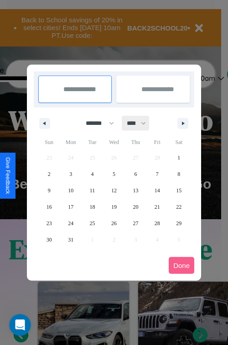  What do you see at coordinates (49, 174) in the screenshot?
I see `button: 2` at bounding box center [49, 174].